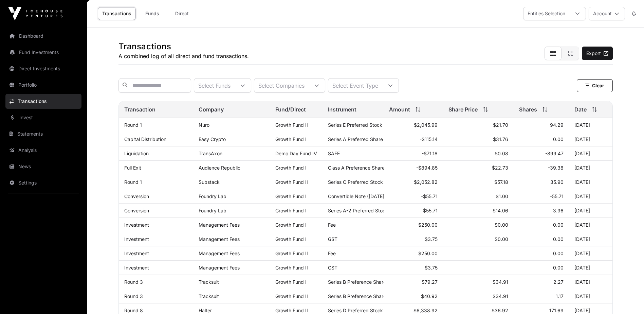  Describe the element at coordinates (413, 211) in the screenshot. I see `td: $55.71` at that location.